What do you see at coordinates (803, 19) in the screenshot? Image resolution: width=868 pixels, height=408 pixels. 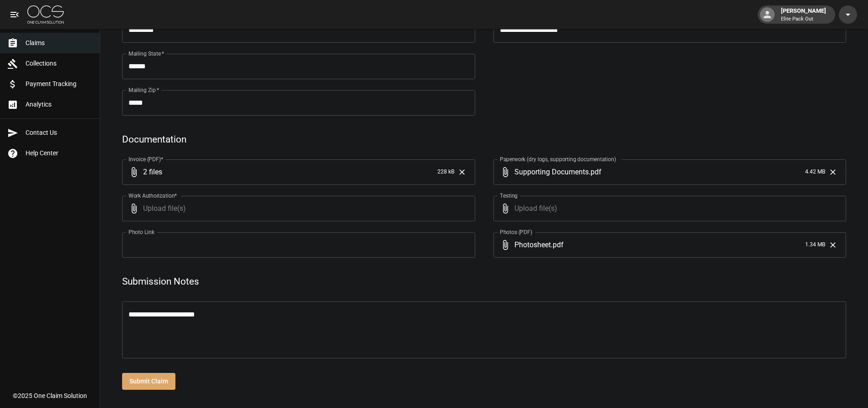 I see `p: Elite Pack Out` at bounding box center [803, 19].